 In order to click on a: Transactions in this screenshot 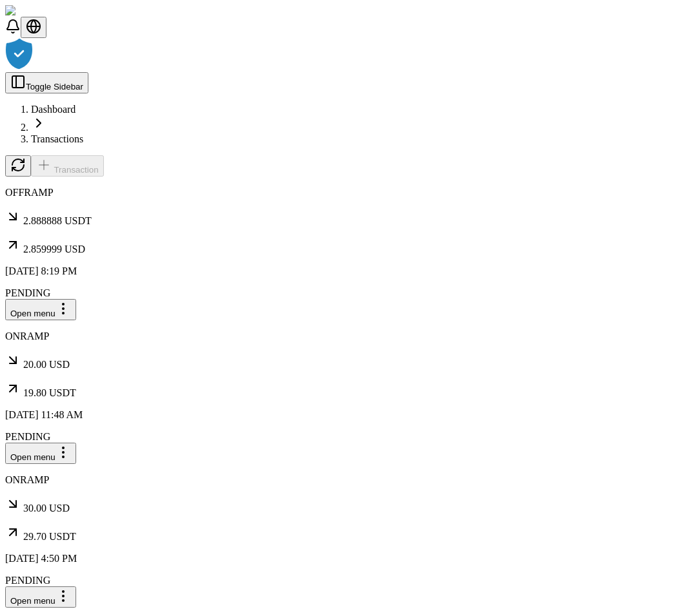, I will do `click(57, 139)`.